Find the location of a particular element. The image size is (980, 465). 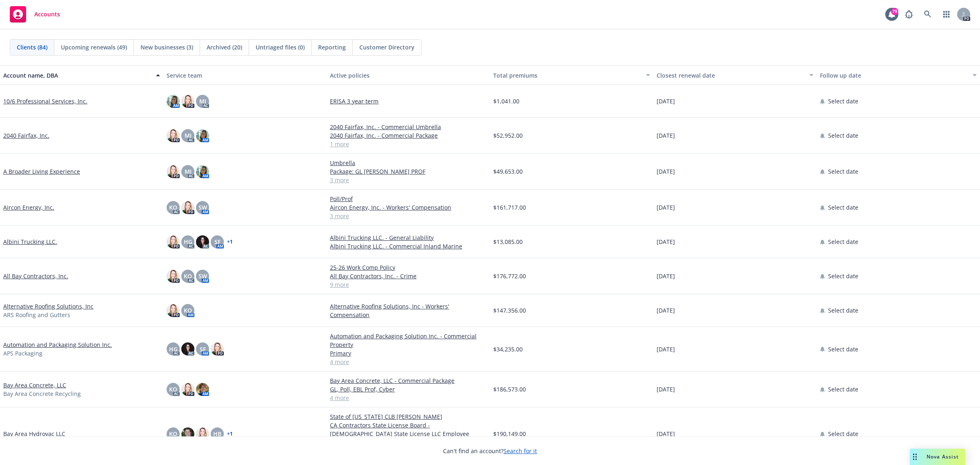

a: Switch app is located at coordinates (947, 14).